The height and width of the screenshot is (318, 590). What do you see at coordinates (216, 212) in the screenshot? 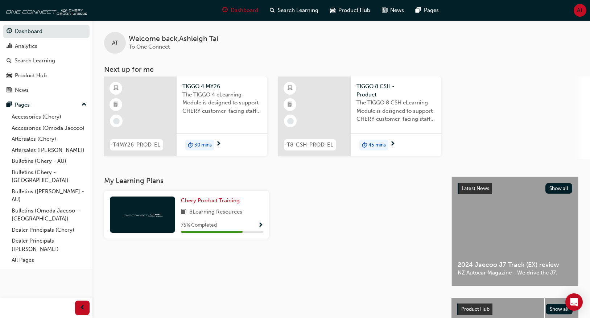
I see `span: 8 Learning Resources` at bounding box center [216, 212].